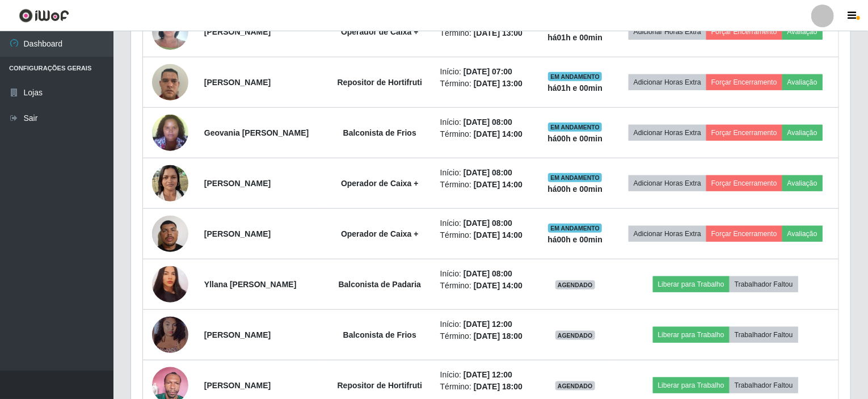 Image resolution: width=868 pixels, height=399 pixels. What do you see at coordinates (170, 82) in the screenshot?
I see `img: 1749663581820.jpeg` at bounding box center [170, 82].